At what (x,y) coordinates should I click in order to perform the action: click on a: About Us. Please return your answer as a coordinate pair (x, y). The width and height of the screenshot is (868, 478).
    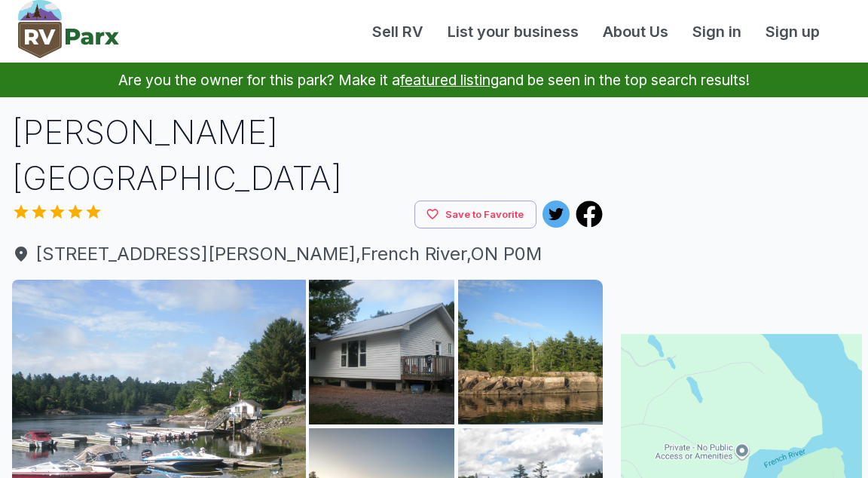
    Looking at the image, I should click on (635, 32).